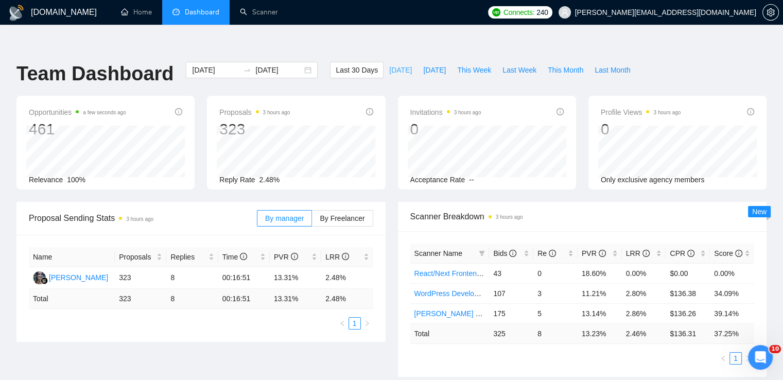 The width and height of the screenshot is (783, 380). I want to click on td: 3, so click(556, 293).